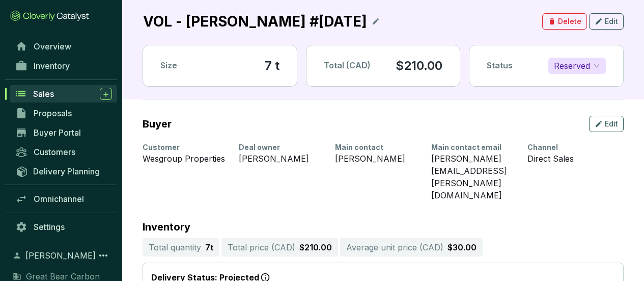  What do you see at coordinates (66, 171) in the screenshot?
I see `span: Delivery Planning` at bounding box center [66, 171].